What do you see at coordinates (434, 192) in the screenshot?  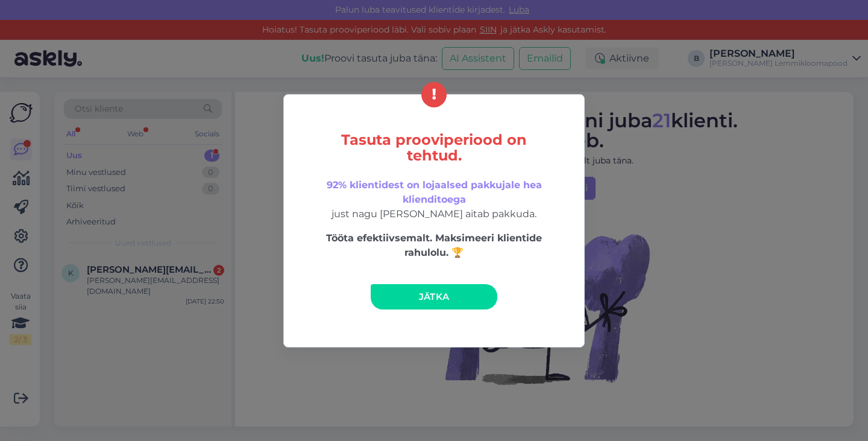 I see `span: 92% klientidest on lojaalsed pakkujale hea klienditoega` at bounding box center [434, 192].